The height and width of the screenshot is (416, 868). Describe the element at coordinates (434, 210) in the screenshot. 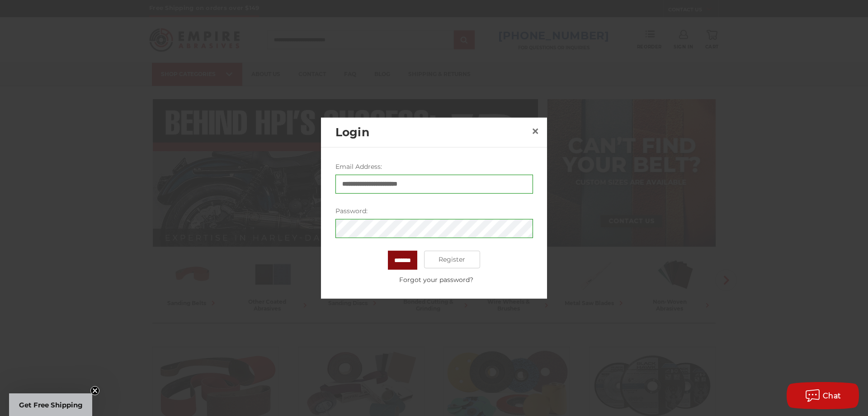

I see `label: Password:` at that location.